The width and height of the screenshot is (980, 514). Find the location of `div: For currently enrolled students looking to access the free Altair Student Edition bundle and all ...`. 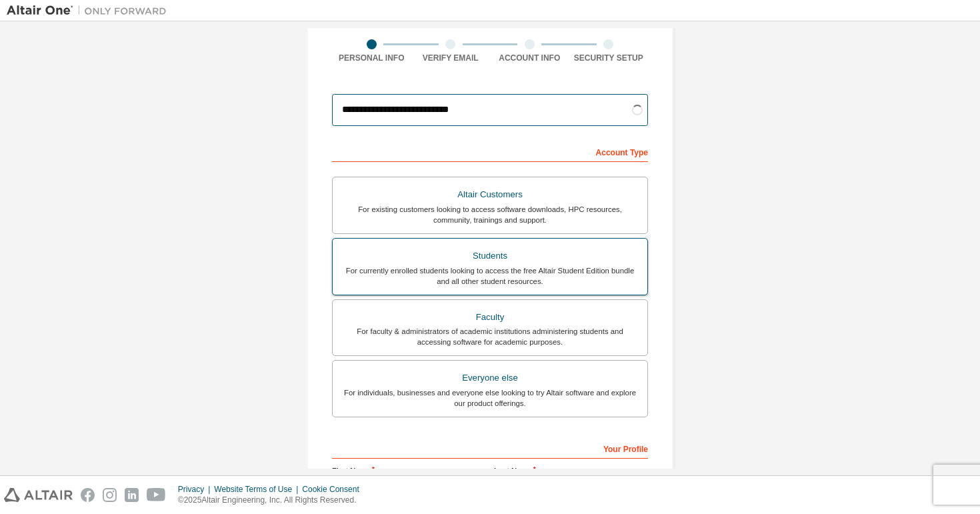

div: For currently enrolled students looking to access the free Altair Student Edition bundle and all ... is located at coordinates (490, 276).